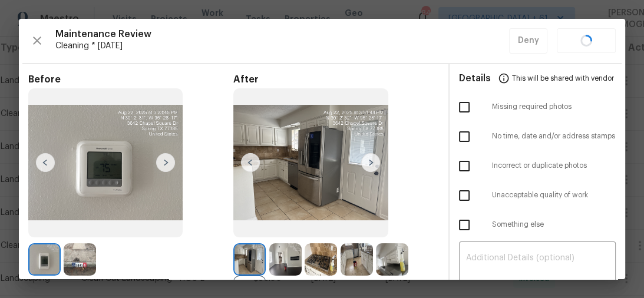  I want to click on div: Unacceptable quality of work, so click(537, 195).